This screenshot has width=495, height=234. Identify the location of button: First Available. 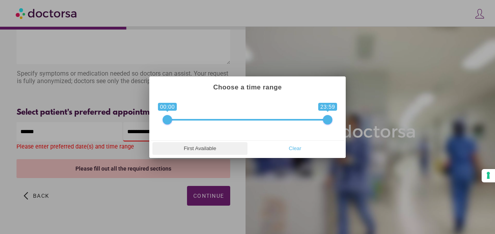
(200, 148).